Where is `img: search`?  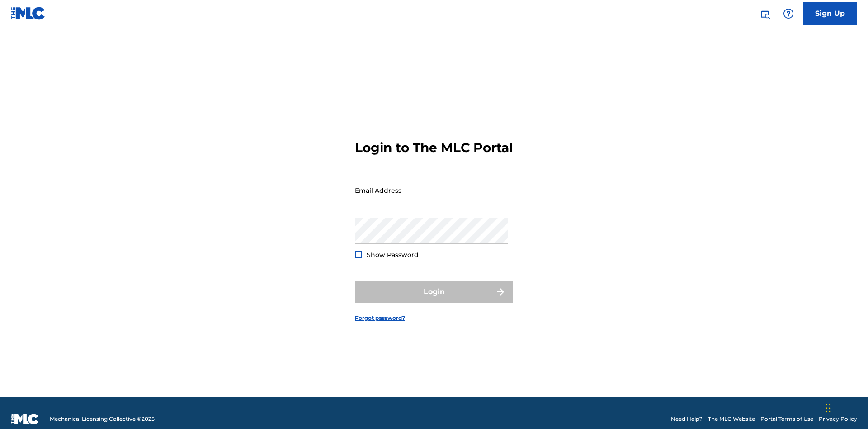 img: search is located at coordinates (765, 14).